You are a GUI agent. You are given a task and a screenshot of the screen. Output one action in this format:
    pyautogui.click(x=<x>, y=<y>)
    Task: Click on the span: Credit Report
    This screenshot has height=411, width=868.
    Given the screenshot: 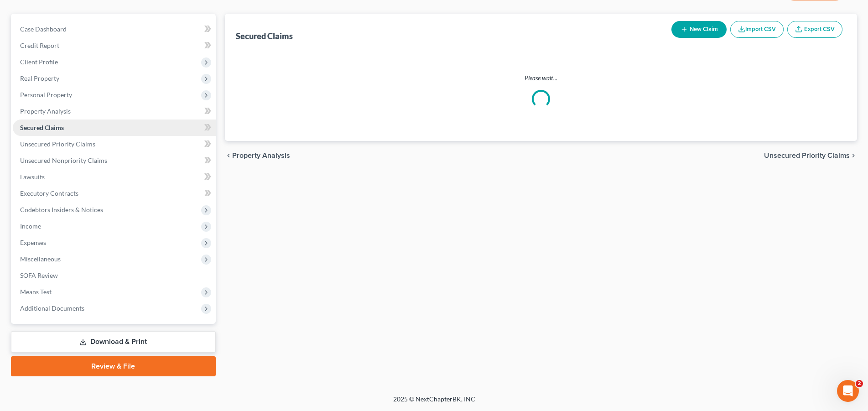 What is the action you would take?
    pyautogui.click(x=40, y=45)
    